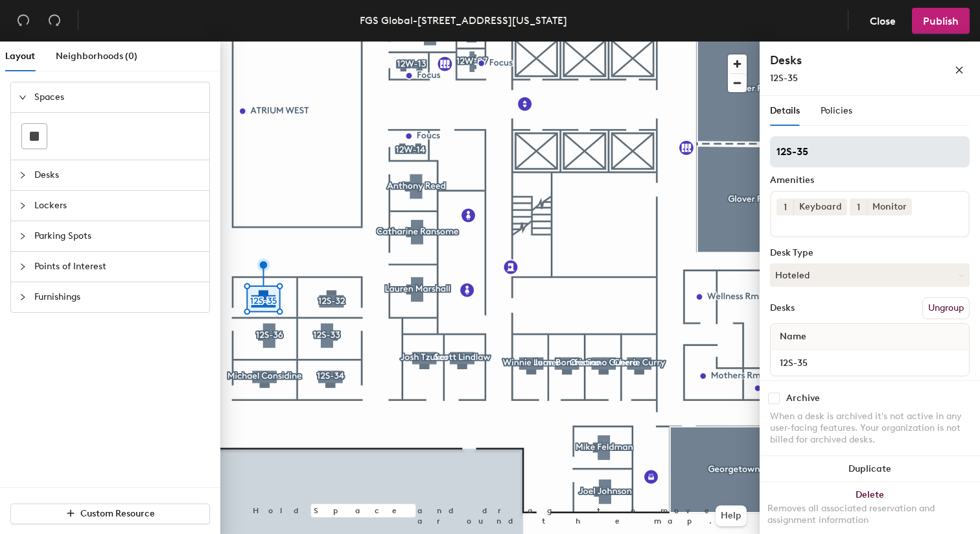  Describe the element at coordinates (20, 56) in the screenshot. I see `span: Layout` at that location.